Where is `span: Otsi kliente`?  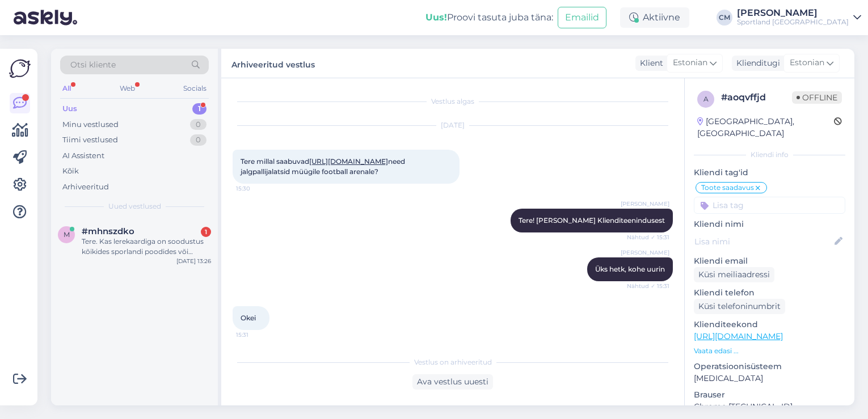 span: Otsi kliente is located at coordinates (93, 65).